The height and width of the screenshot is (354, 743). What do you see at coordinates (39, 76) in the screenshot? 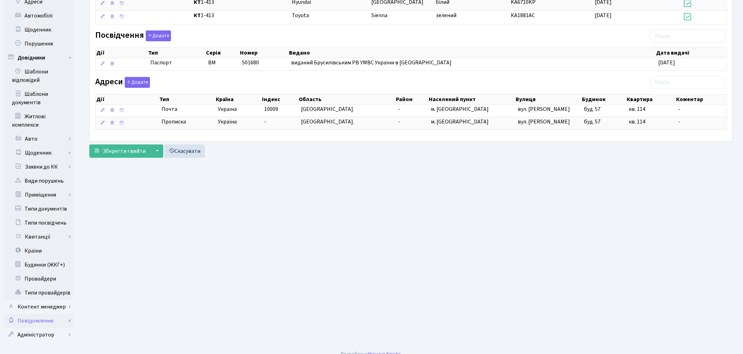
I see `a: Шаблони відповідей` at bounding box center [39, 76].